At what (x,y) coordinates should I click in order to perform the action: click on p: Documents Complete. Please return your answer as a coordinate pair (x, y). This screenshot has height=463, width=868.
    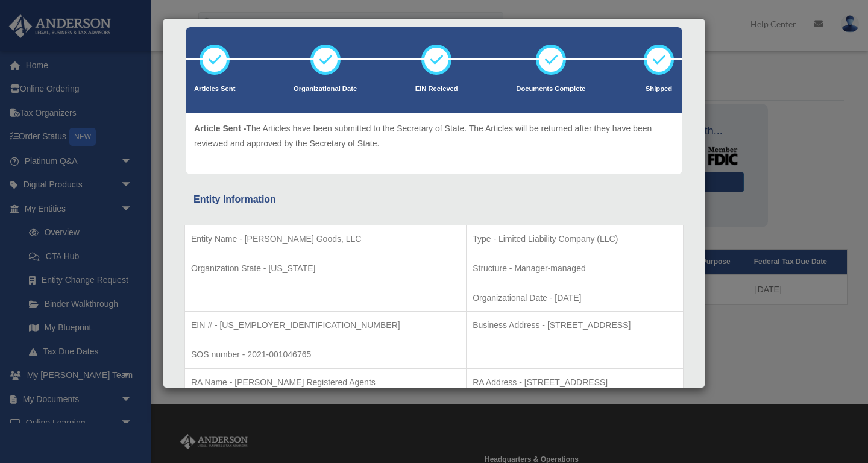
    Looking at the image, I should click on (551, 89).